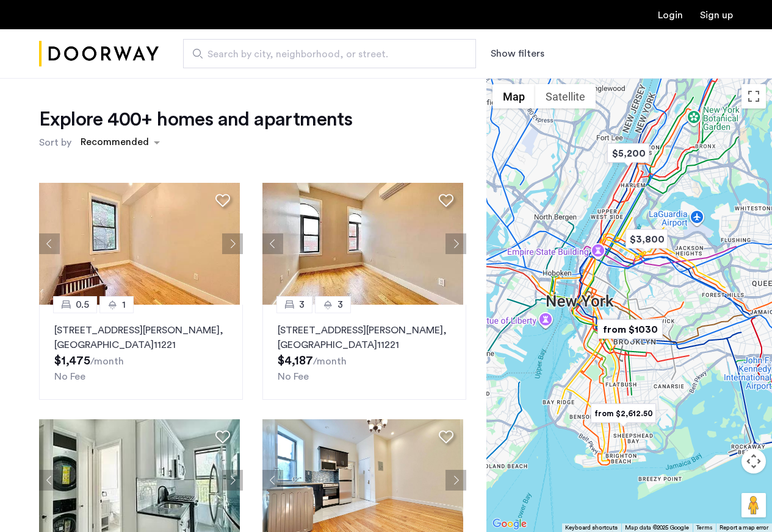 The width and height of the screenshot is (772, 532). What do you see at coordinates (509, 524) in the screenshot?
I see `img: Google` at bounding box center [509, 524].